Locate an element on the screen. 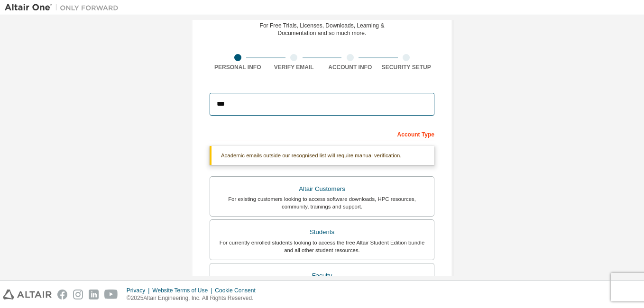  div: For existing customers looking to access software downloads, HPC resources, community, trainings ... is located at coordinates (322, 203).